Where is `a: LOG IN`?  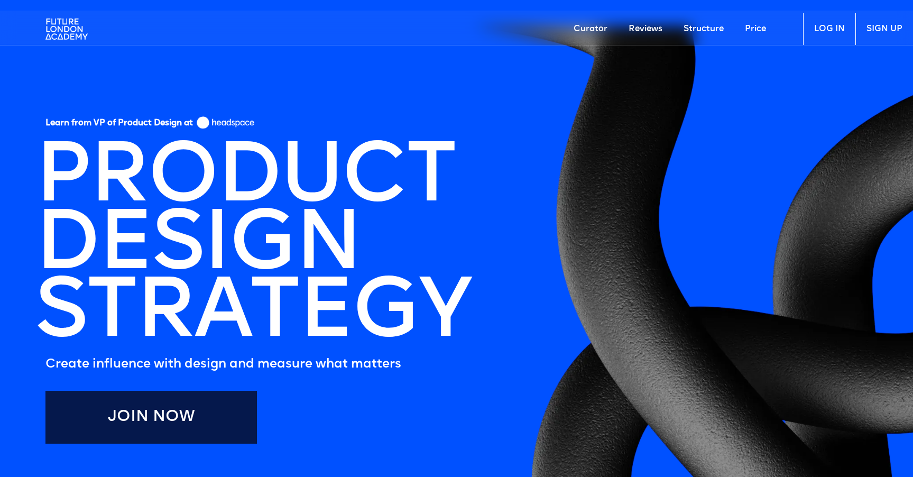 a: LOG IN is located at coordinates (829, 29).